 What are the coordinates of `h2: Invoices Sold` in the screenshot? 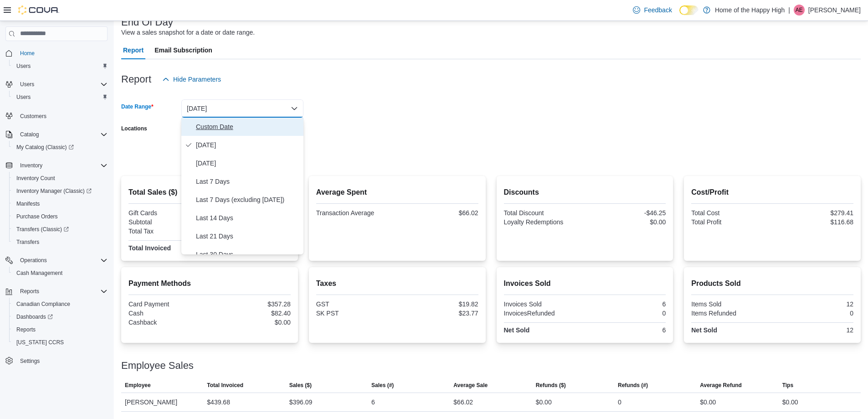 It's located at (585, 284).